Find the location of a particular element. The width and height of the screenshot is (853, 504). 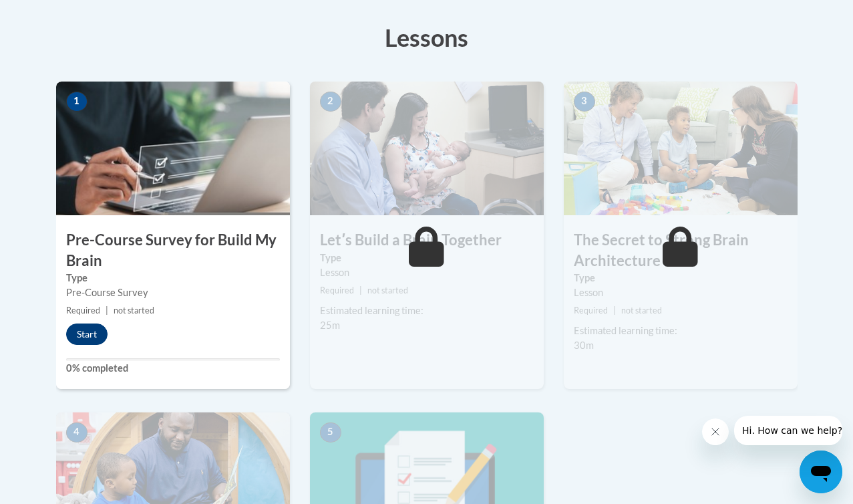

span: 1 is located at coordinates (77, 101).